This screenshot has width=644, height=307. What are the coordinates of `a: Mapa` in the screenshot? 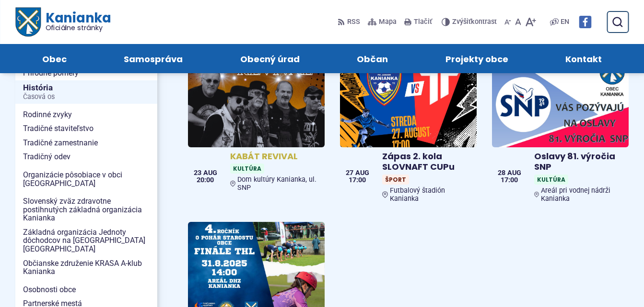 It's located at (382, 22).